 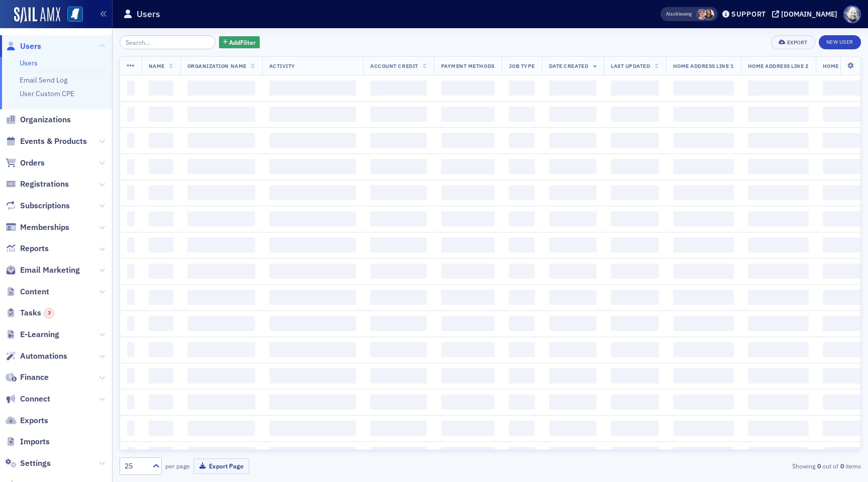 What do you see at coordinates (50, 270) in the screenshot?
I see `span: Email Marketing` at bounding box center [50, 270].